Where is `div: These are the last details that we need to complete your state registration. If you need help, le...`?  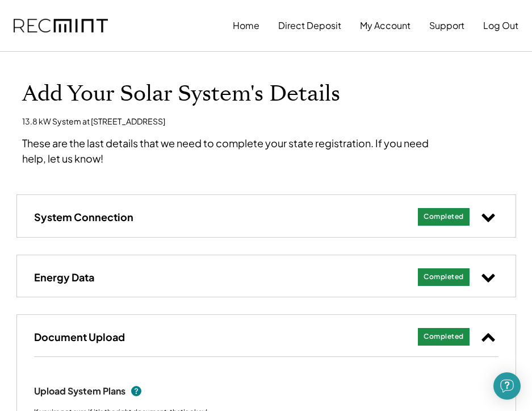 div: These are the last details that we need to complete your state registration. If you need help, le... is located at coordinates (235, 150).